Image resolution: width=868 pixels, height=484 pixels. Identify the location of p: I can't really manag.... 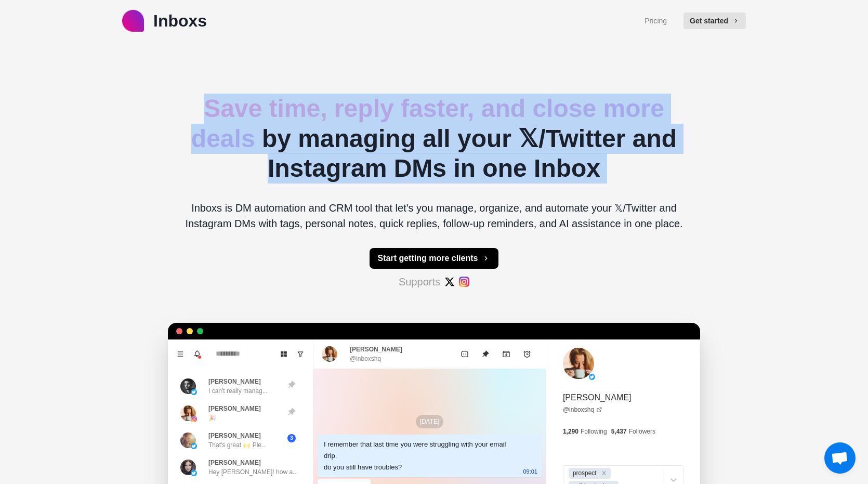
(238, 391).